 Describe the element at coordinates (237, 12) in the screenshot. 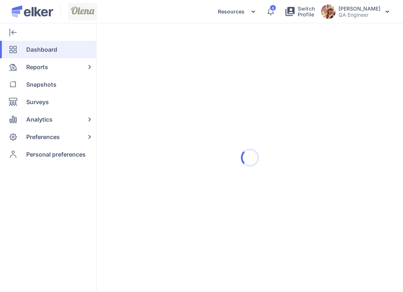

I see `div: Resources` at that location.